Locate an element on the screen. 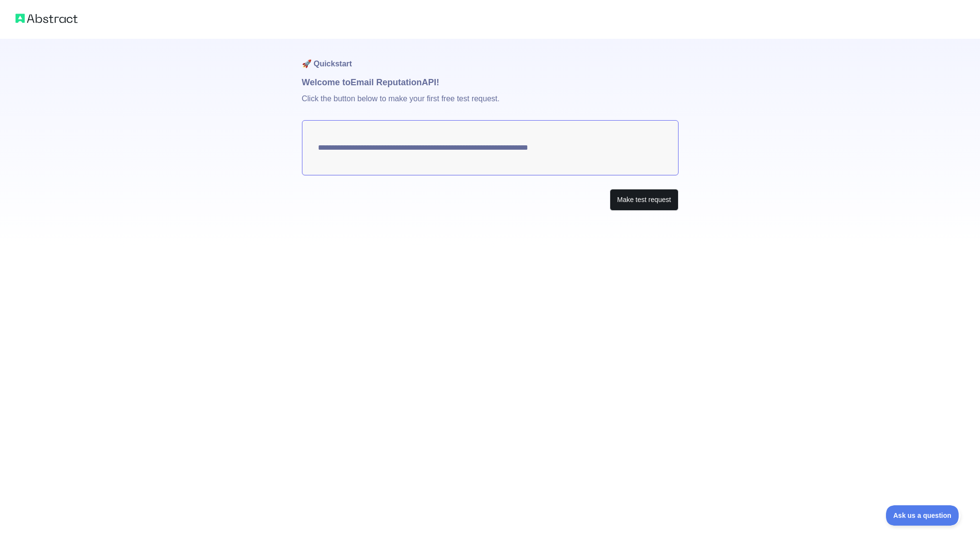 This screenshot has width=980, height=545. button: Make test request is located at coordinates (643, 199).